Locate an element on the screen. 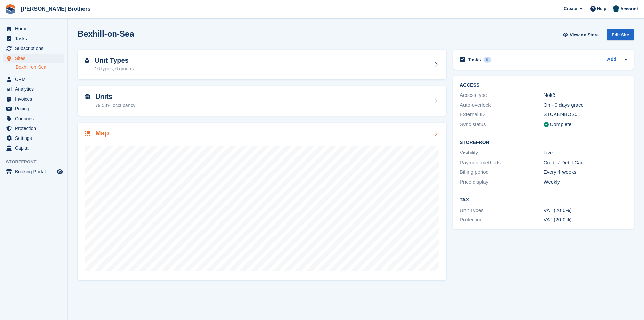 Image resolution: width=644 pixels, height=320 pixels. a: Add is located at coordinates (612, 60).